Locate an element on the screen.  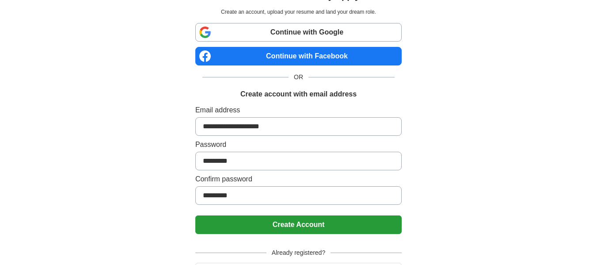
label: Confirm password is located at coordinates (298, 179).